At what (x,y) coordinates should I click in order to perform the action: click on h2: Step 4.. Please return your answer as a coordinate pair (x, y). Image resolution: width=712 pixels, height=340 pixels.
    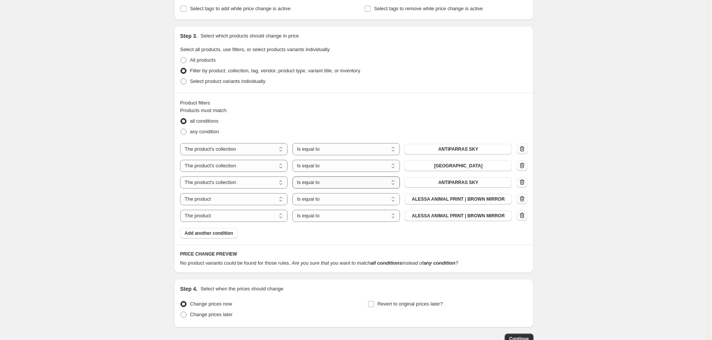
    Looking at the image, I should click on (189, 288).